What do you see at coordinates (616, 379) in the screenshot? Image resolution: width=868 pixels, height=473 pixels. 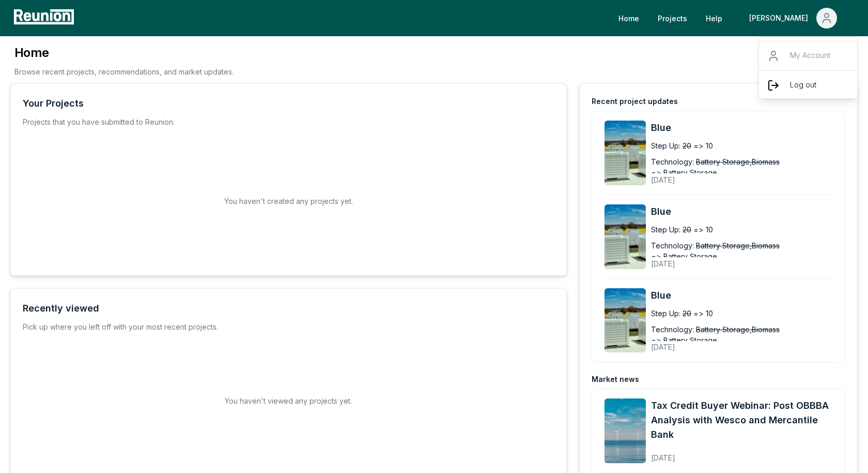 I see `div: Market news` at bounding box center [616, 379].